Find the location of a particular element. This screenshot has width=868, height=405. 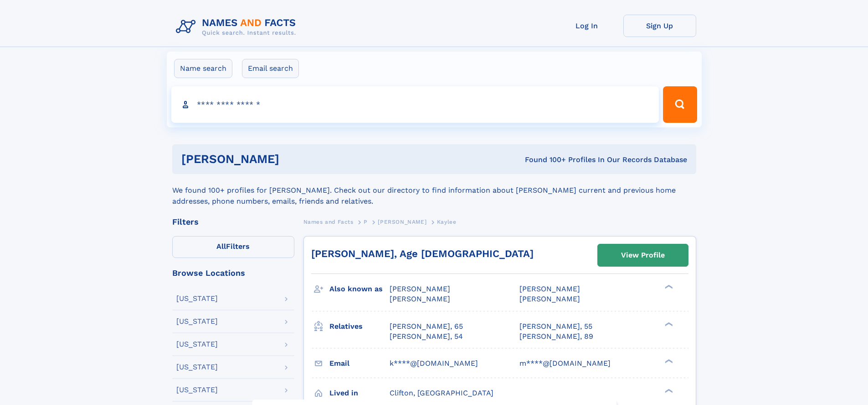

div: Browse Locations is located at coordinates (234, 273).